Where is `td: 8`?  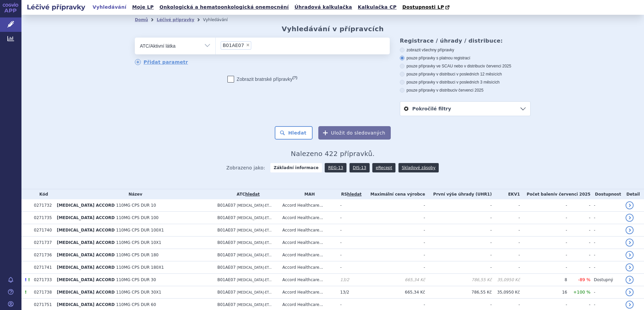
td: 8 is located at coordinates (543, 280).